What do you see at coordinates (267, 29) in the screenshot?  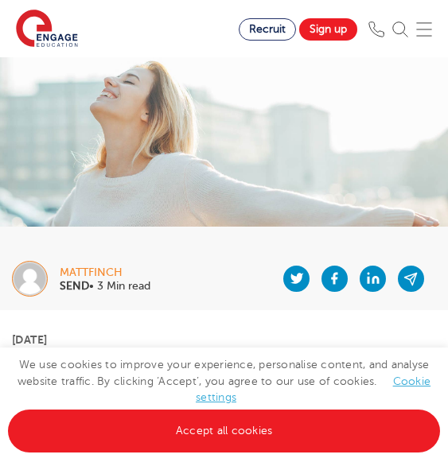 I see `a: Recruit` at bounding box center [267, 29].